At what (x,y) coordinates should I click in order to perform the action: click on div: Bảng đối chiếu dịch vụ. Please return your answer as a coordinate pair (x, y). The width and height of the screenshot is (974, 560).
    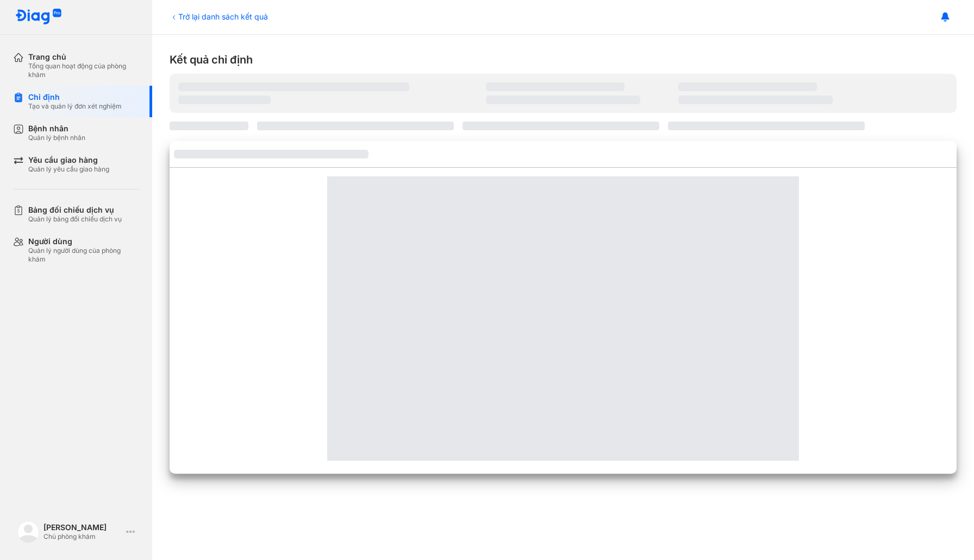
    Looking at the image, I should click on (75, 210).